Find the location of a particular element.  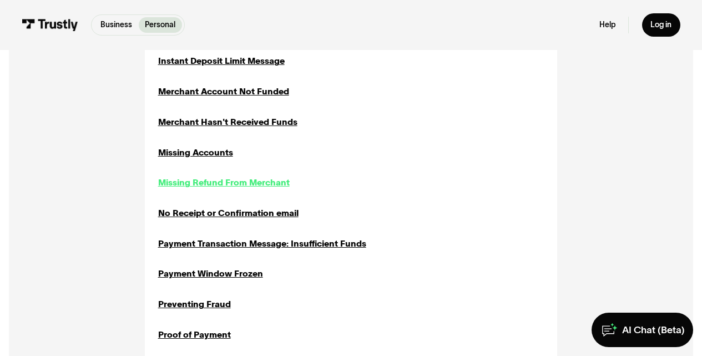

a: Payment Window Frozen is located at coordinates (210, 273).